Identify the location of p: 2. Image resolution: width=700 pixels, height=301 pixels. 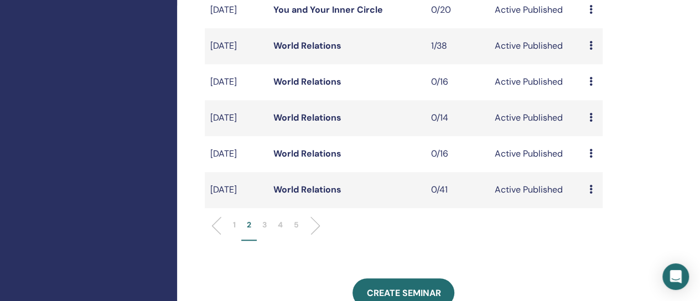
(249, 225).